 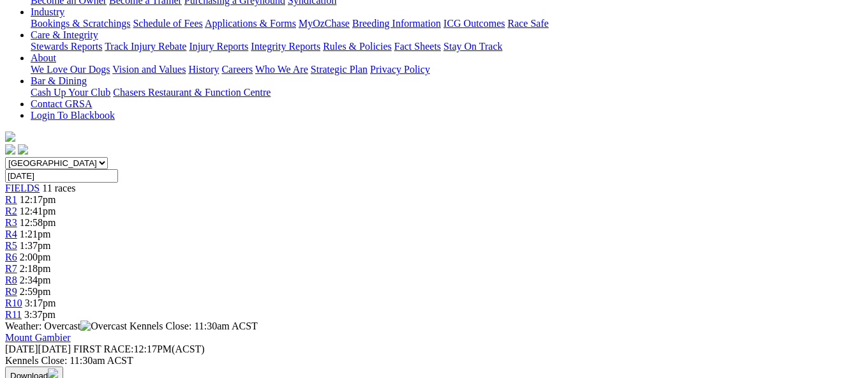 What do you see at coordinates (11, 256) in the screenshot?
I see `a: R6` at bounding box center [11, 256].